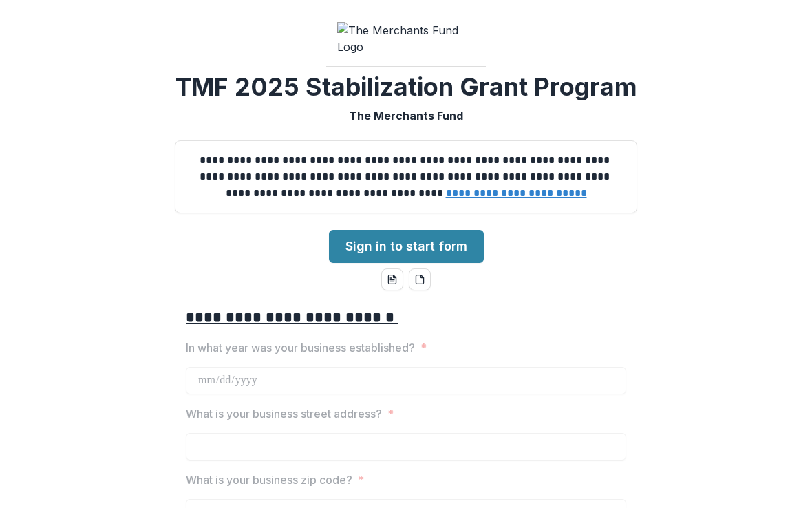  What do you see at coordinates (406, 87) in the screenshot?
I see `h2: TMF 2025 Stabilization Grant Program` at bounding box center [406, 87].